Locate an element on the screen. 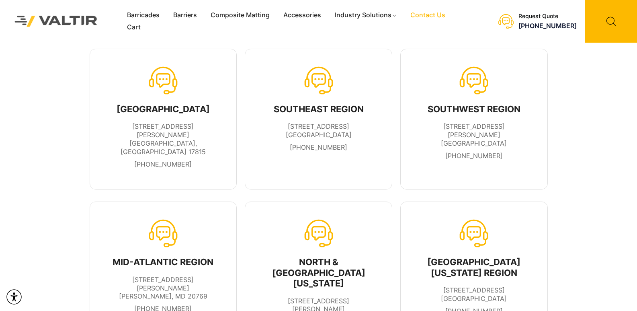 This screenshot has width=637, height=311. a: Contact Us is located at coordinates (428, 15).